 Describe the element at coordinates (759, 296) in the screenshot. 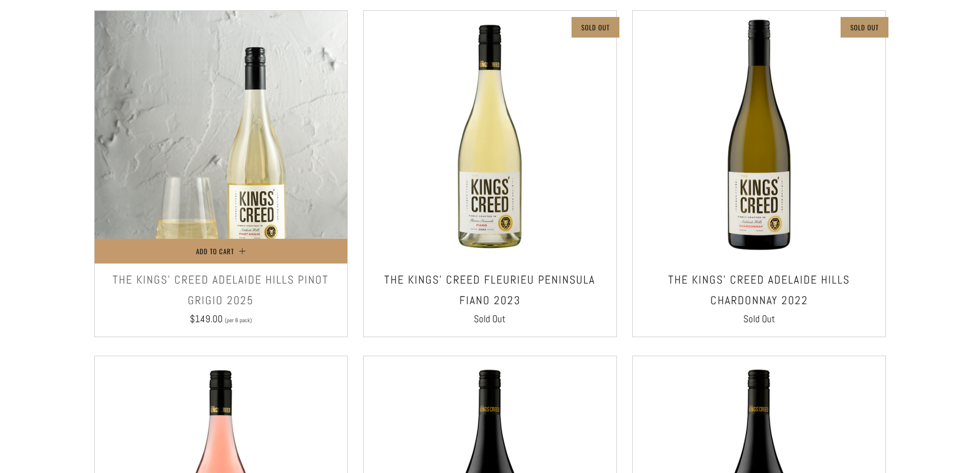

I see `a: The Kings' Creed Adelaide Hills Chardonnay 2022 Sold Out` at that location.